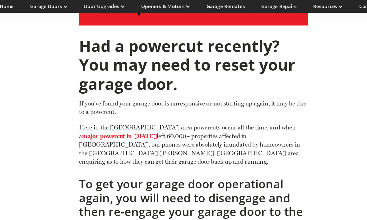 The image size is (367, 220). What do you see at coordinates (341, 6) in the screenshot?
I see `a: Contact` at bounding box center [341, 6].